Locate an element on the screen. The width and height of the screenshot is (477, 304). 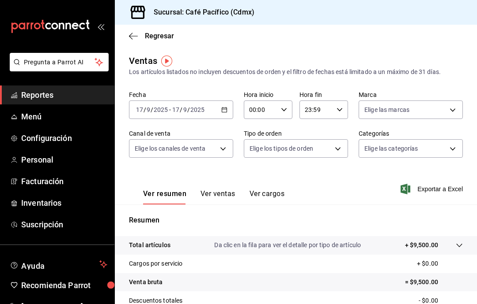
label: Categorías is located at coordinates (410, 134).